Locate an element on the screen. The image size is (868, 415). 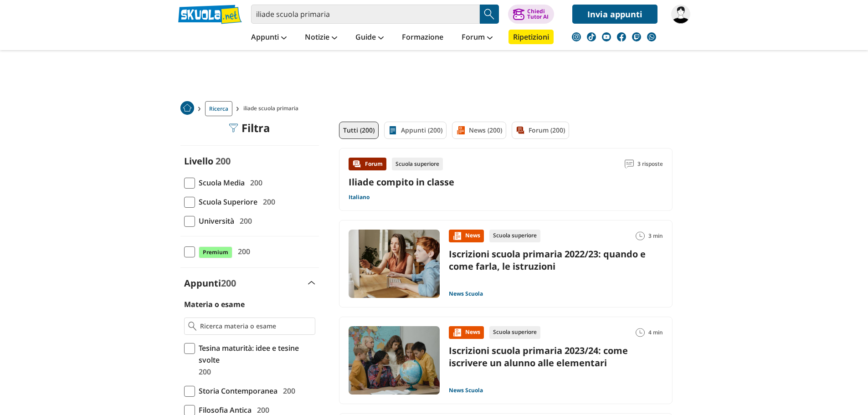
img: Forum filtro contenuto is located at coordinates (520, 130).